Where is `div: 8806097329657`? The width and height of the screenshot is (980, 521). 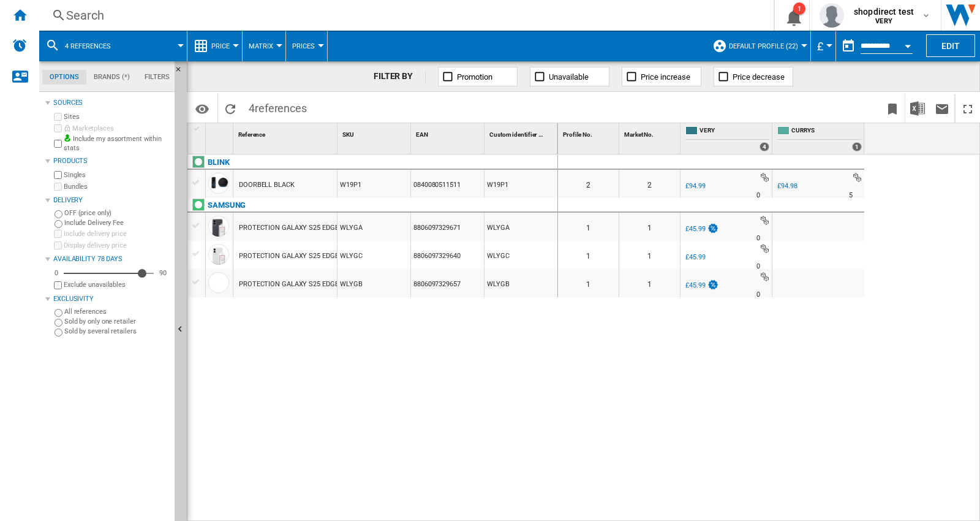 div: 8806097329657 is located at coordinates (447, 283).